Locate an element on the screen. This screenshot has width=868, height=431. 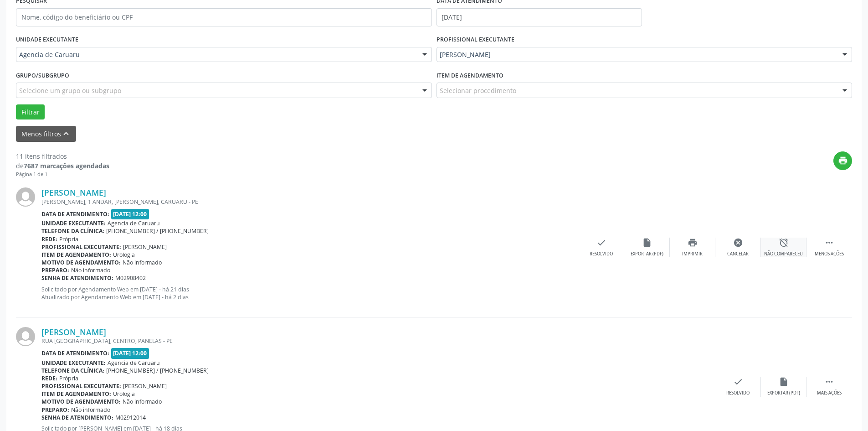
input: Nome, código do beneficiário ou CPF is located at coordinates (224, 17).